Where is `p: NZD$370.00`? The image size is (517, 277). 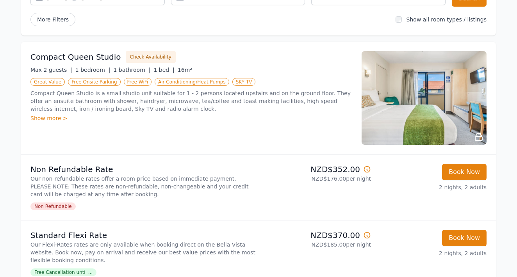
p: NZD$370.00 is located at coordinates (316, 235).